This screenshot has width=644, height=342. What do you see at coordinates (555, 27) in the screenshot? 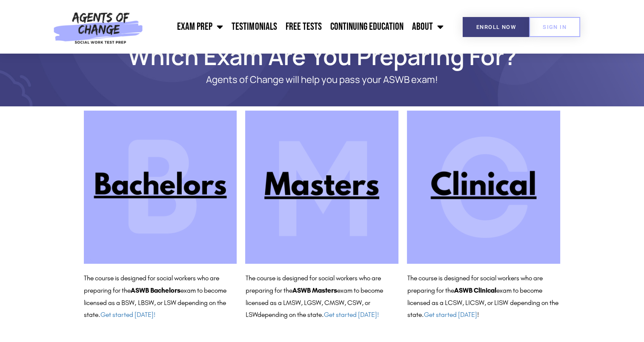
I see `span: SIGN IN` at bounding box center [555, 27].